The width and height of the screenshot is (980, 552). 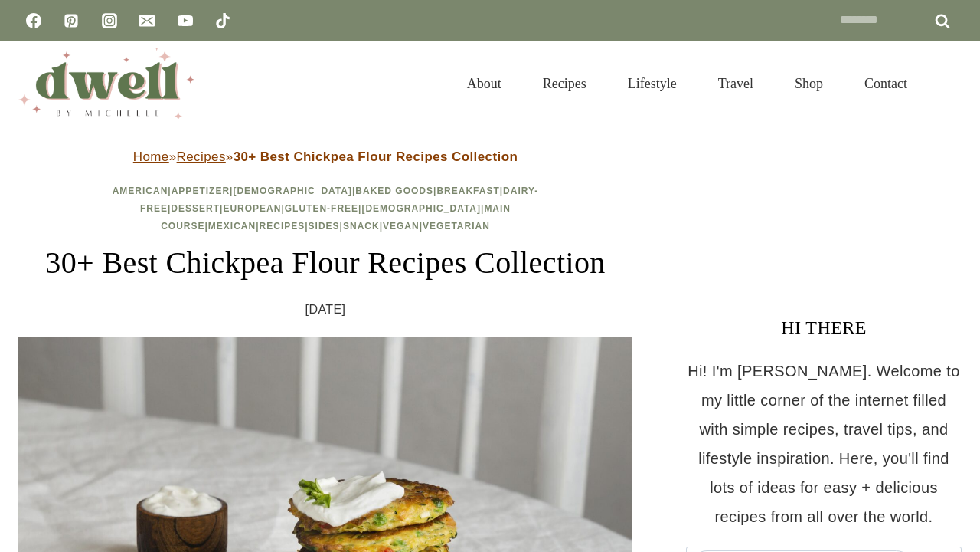 What do you see at coordinates (185, 21) in the screenshot?
I see `a: YouTube` at bounding box center [185, 21].